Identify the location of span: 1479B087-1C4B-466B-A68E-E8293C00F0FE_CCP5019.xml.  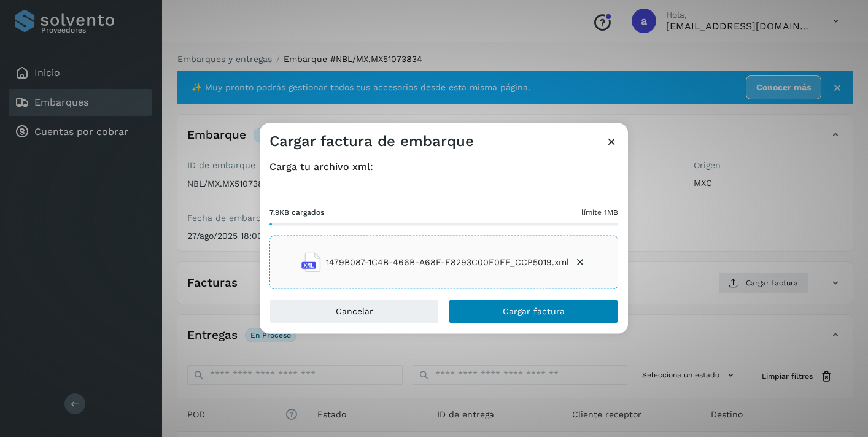
(448, 262).